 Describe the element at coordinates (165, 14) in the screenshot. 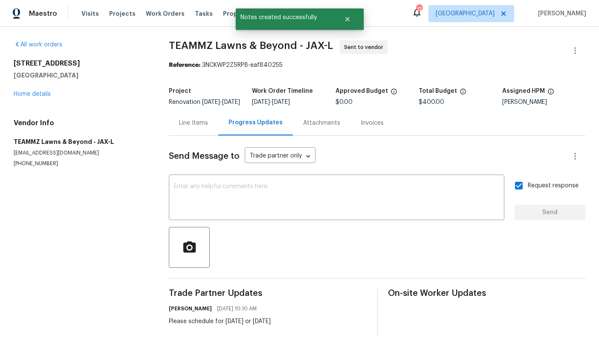

I see `span: Work Orders` at that location.